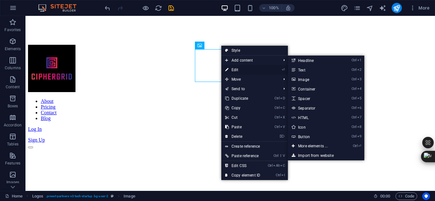 The image size is (435, 201). Describe the element at coordinates (406, 197) in the screenshot. I see `button: Code` at that location.